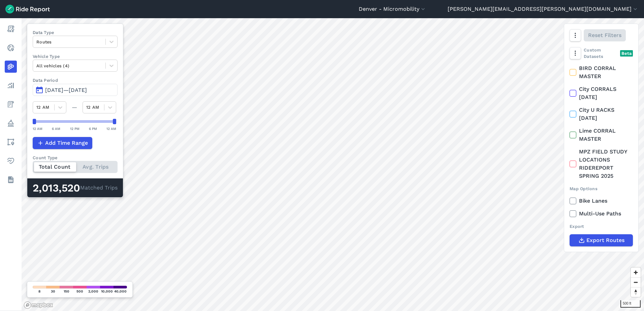 This screenshot has height=311, width=644. What do you see at coordinates (93, 128) in the screenshot?
I see `div: 6 PM` at bounding box center [93, 128].